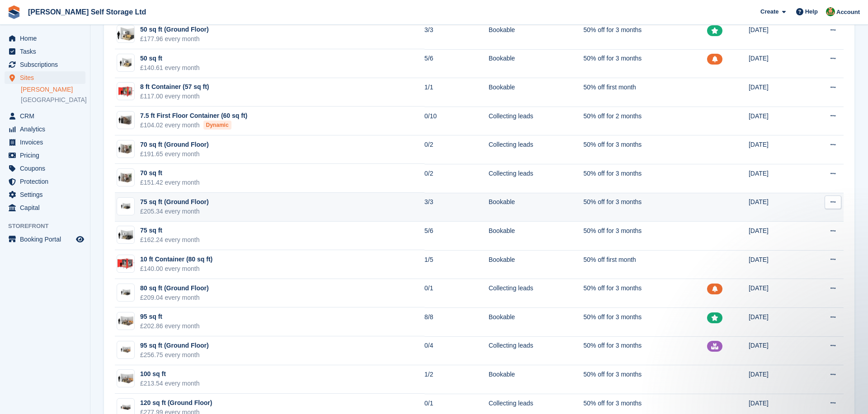  Describe the element at coordinates (125, 407) in the screenshot. I see `img: 125-sqft-unit.jpg` at that location.